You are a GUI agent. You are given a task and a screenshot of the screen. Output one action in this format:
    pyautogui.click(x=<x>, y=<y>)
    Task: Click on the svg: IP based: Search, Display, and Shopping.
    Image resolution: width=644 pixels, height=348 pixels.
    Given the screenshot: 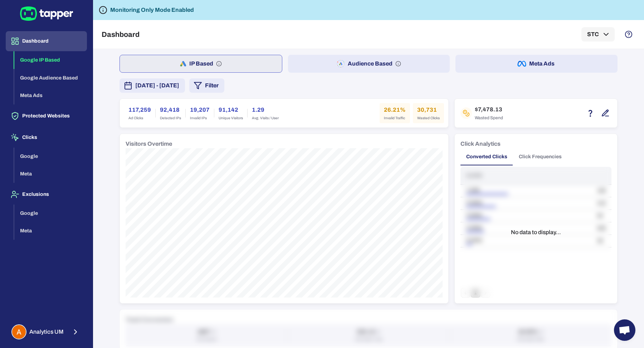 What is the action you would take?
    pyautogui.click(x=219, y=64)
    